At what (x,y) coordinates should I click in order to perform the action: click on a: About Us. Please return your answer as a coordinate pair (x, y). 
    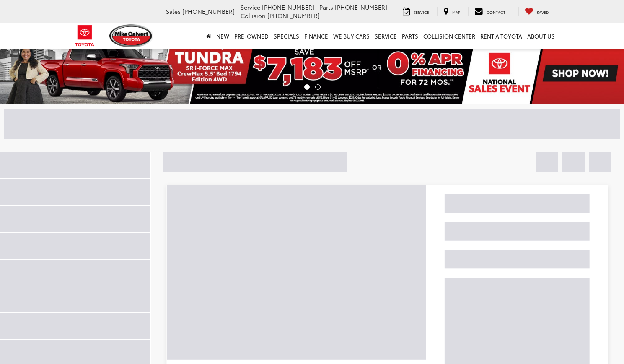
    Looking at the image, I should click on (541, 36).